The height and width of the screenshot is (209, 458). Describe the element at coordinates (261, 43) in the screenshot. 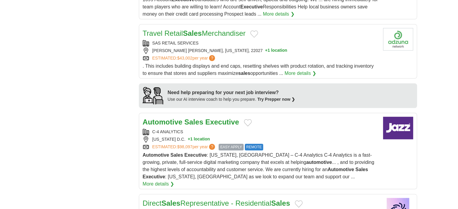

I see `div: SAS RETAIL SERVICES` at that location.